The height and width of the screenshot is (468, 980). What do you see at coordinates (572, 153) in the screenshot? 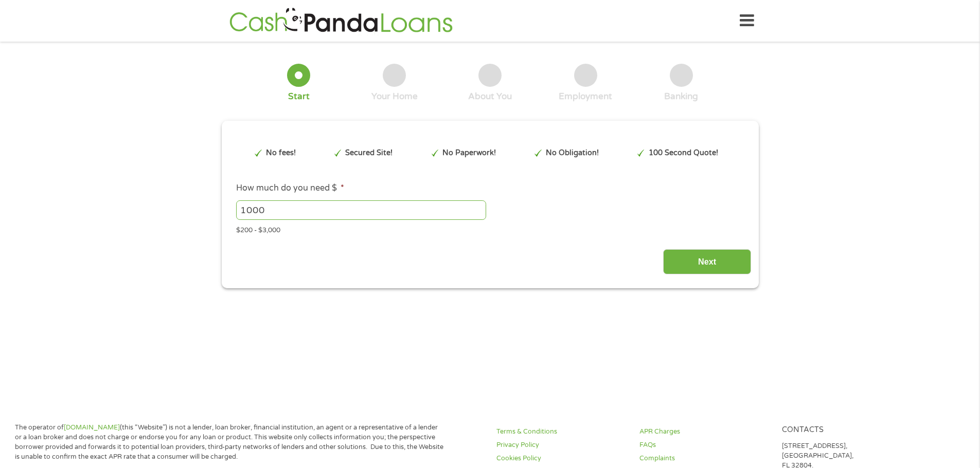
I see `p: No Obligation!` at bounding box center [572, 153].